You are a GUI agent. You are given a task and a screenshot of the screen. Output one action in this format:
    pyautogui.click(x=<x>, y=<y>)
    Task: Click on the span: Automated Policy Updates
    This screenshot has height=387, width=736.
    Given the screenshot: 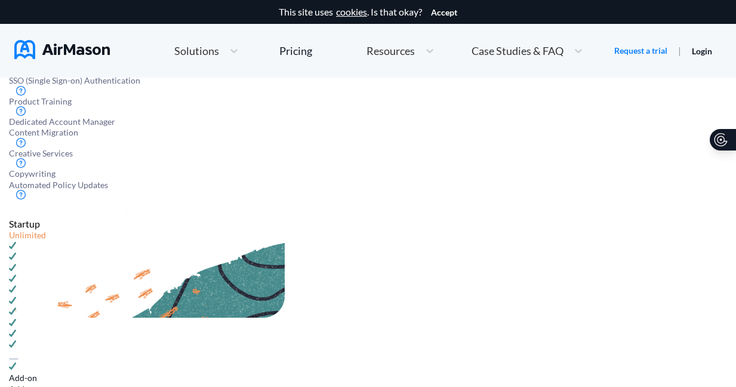 What is the action you would take?
    pyautogui.click(x=59, y=184)
    